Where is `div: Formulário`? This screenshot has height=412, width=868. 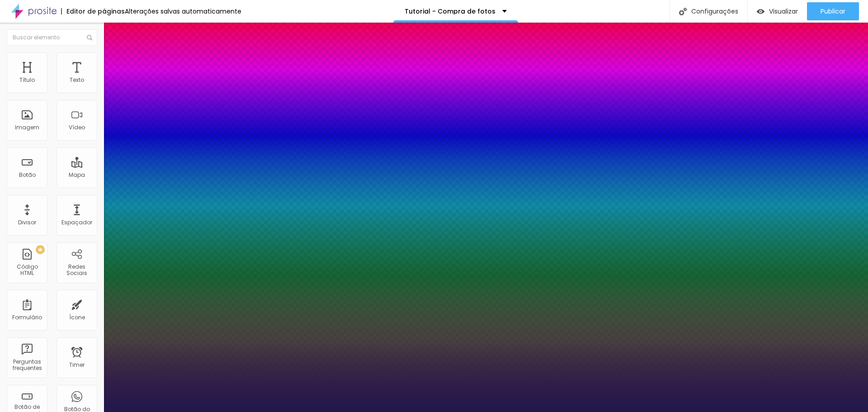
div: Formulário is located at coordinates (27, 317).